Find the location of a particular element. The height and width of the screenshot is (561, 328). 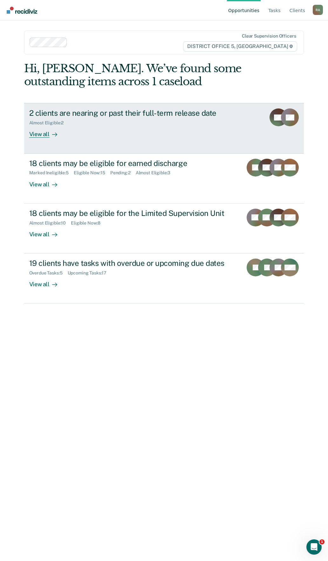

a: 19 clients have tasks with overdue or upcoming due datesOverdue Tasks:5Upcoming Tasks:17View all is located at coordinates (164, 278).